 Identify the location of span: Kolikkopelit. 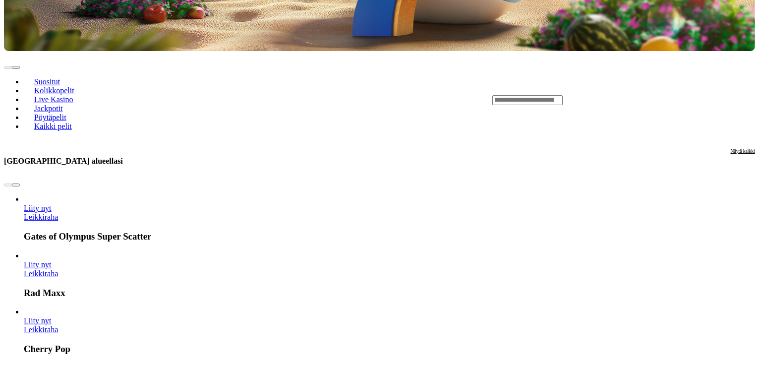
(54, 90).